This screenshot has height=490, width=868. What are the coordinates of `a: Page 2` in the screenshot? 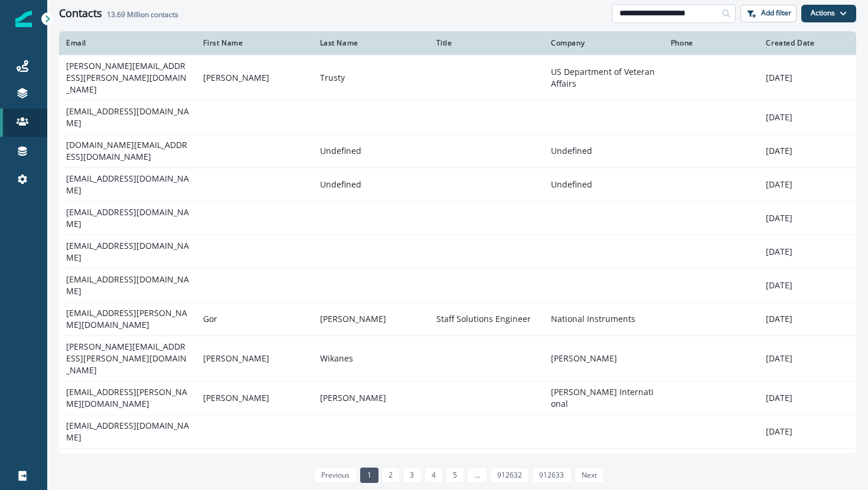 It's located at (390, 475).